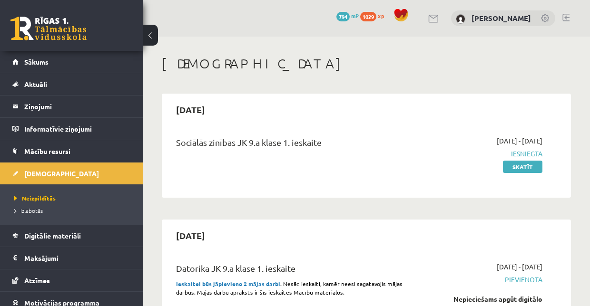  What do you see at coordinates (289, 288) in the screenshot?
I see `span: . Nesāc ieskaiti, kamēr neesi sagatavojis mājas darbus. Mājas darbu apraksts ir šīs ieskaites Māc...` at bounding box center [289, 288].